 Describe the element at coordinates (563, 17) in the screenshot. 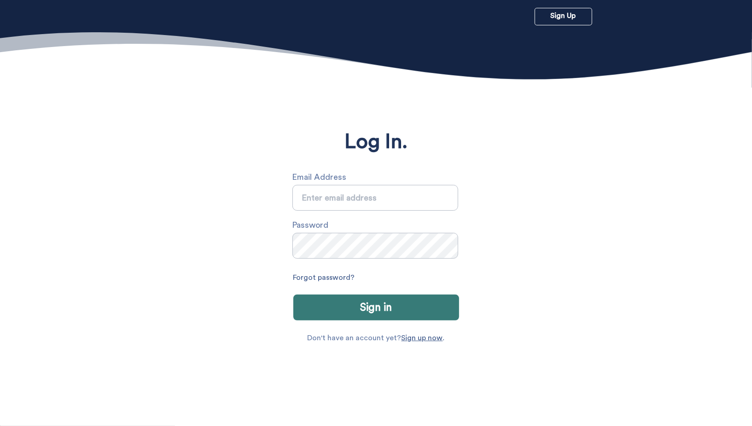

I see `a: Sign Up` at that location.